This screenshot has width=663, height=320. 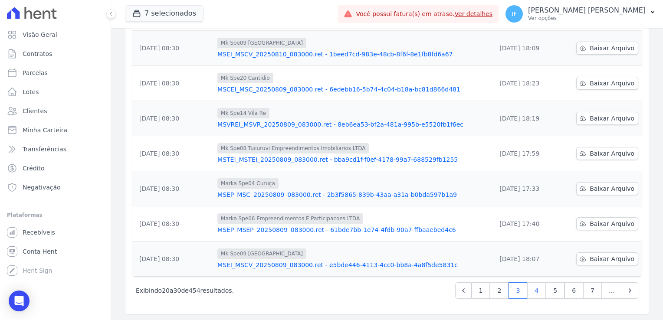 What do you see at coordinates (293, 148) in the screenshot?
I see `span: Mk Spe08 Tucuruvi Empreendimentos Imobiliarios LTDA` at bounding box center [293, 148].